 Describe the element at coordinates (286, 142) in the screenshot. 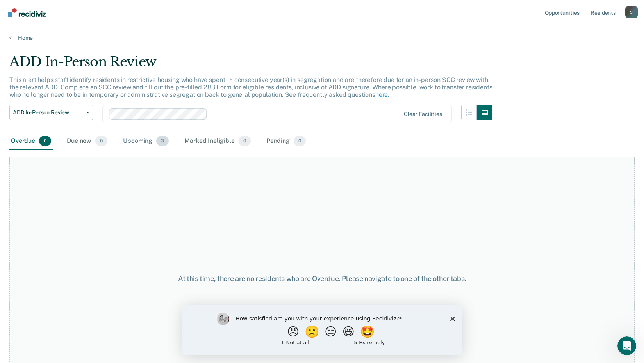

I see `div: Pending0` at that location.